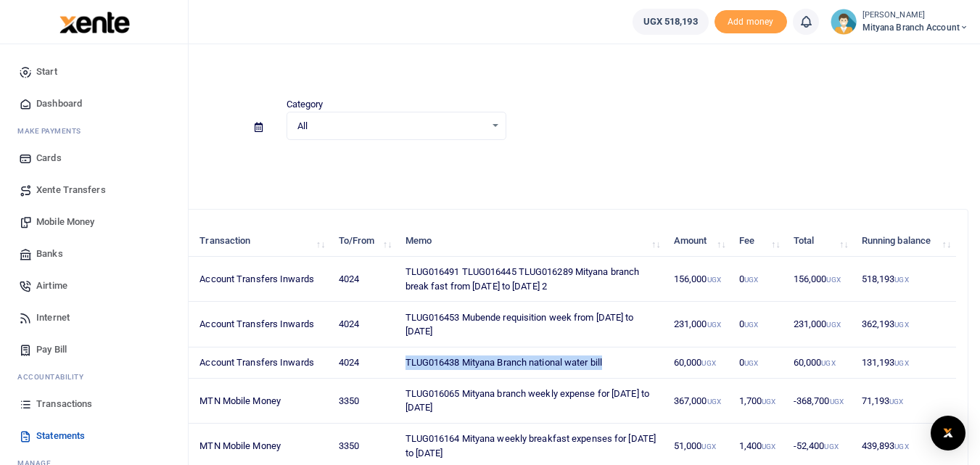  Describe the element at coordinates (751, 20) in the screenshot. I see `a: Add money` at that location.